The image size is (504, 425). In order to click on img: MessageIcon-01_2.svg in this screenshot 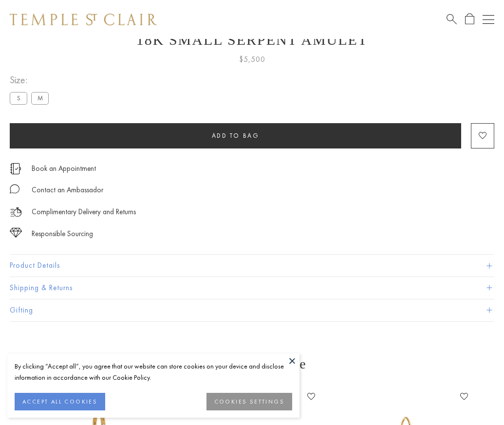, I will do `click(15, 189)`.